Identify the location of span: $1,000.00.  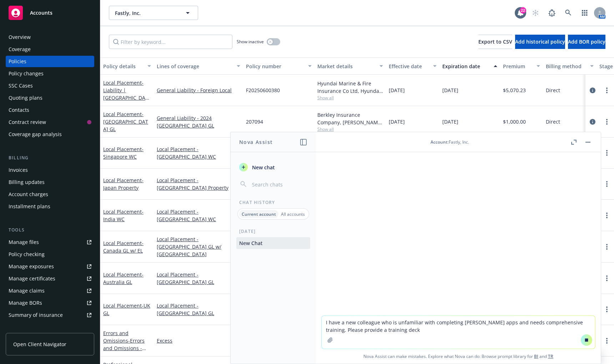
(515, 122).